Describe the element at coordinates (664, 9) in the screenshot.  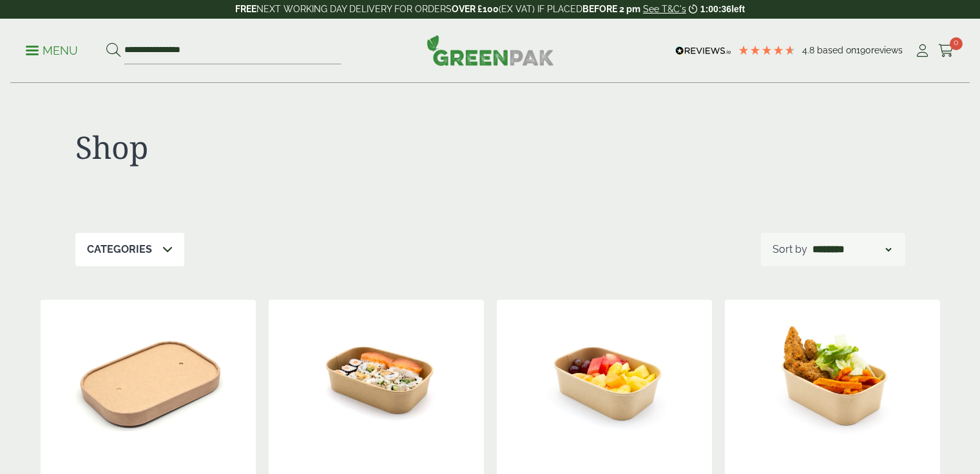
I see `a: See T&C's` at that location.